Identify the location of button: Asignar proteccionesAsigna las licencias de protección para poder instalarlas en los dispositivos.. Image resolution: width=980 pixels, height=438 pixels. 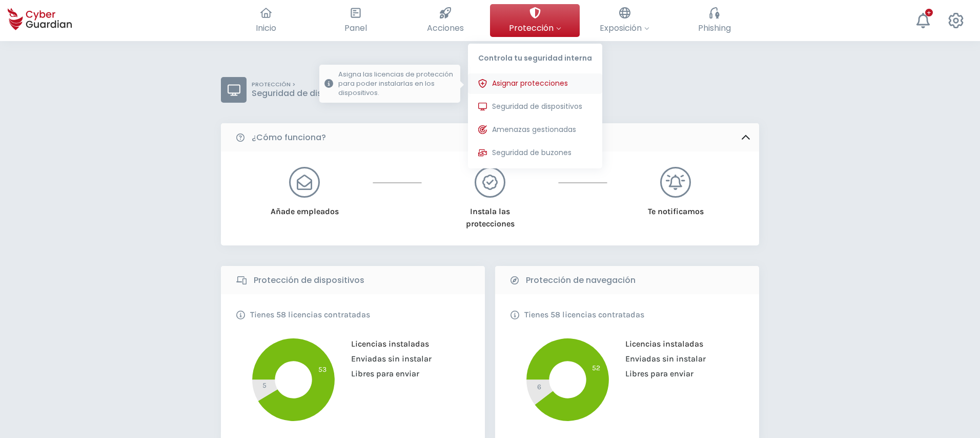
(535, 84).